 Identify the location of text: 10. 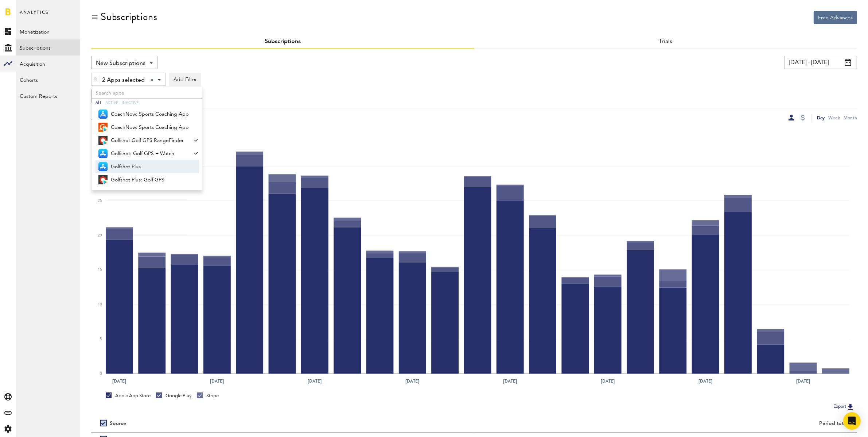
(100, 305).